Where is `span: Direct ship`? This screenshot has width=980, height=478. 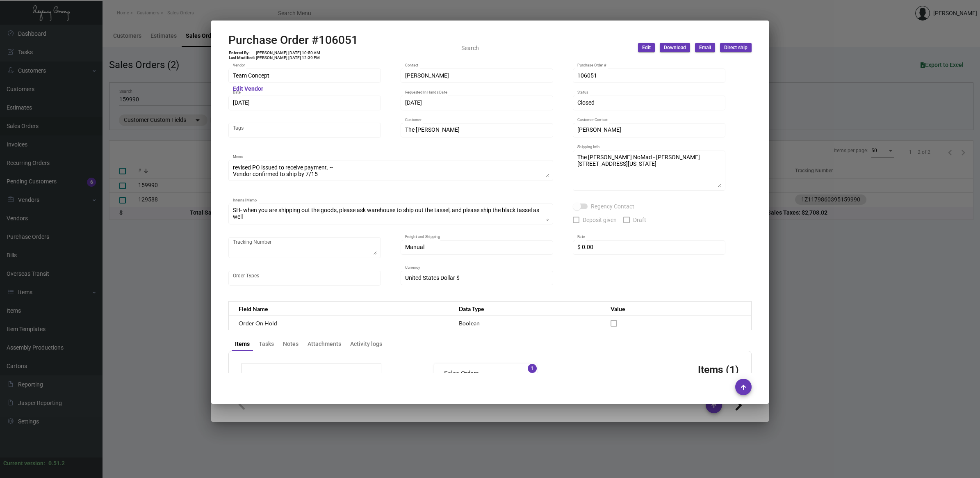
span: Direct ship is located at coordinates (735, 48).